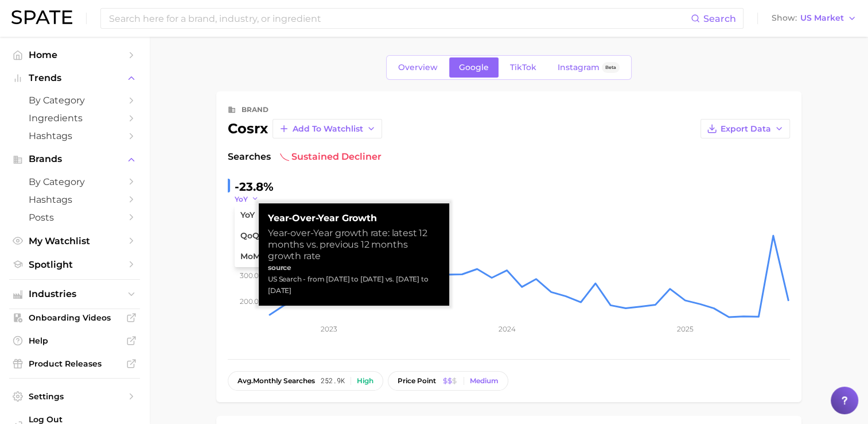 This screenshot has height=424, width=868. What do you see at coordinates (75, 217) in the screenshot?
I see `span: Posts` at bounding box center [75, 217].